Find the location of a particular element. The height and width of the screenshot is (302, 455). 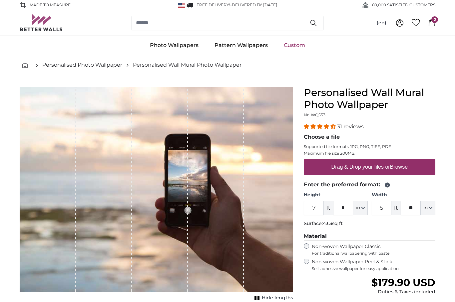

a: Custom is located at coordinates (294, 45).